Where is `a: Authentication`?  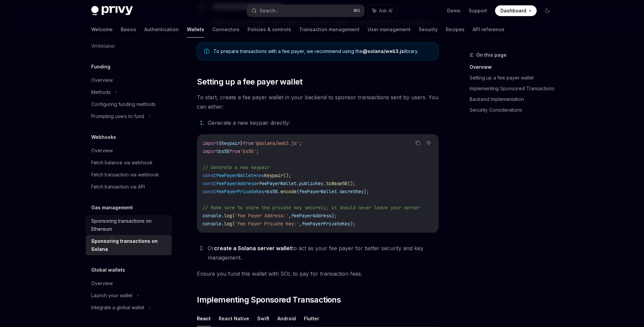
a: Authentication is located at coordinates (161, 30).